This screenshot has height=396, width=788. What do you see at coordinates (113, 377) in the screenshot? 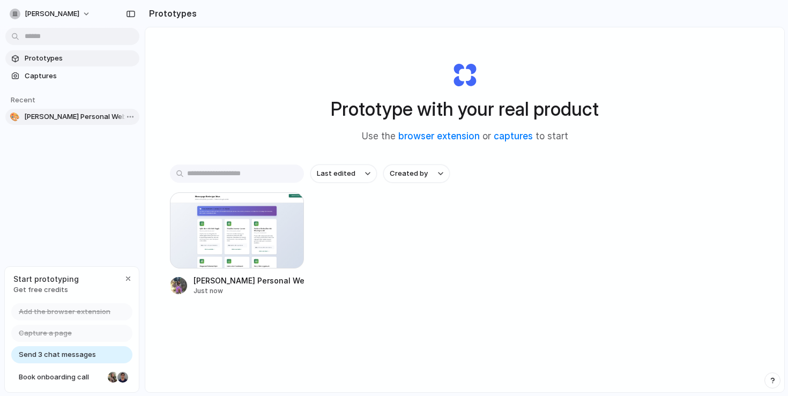
I see `div: Nicole Kubica` at bounding box center [113, 377].